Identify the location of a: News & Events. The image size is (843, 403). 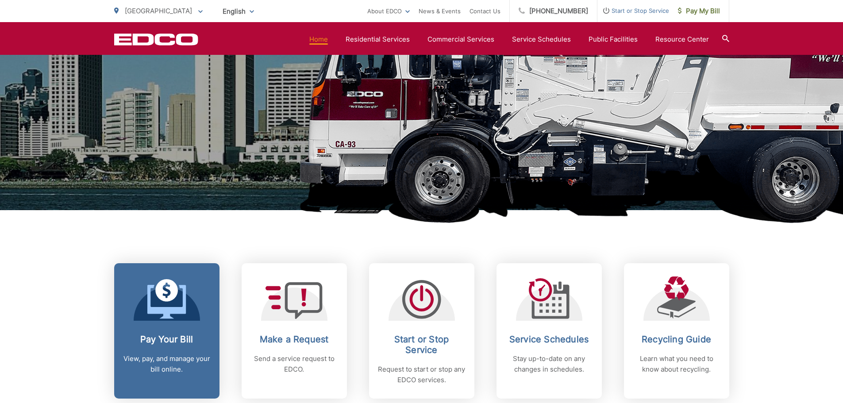
(439, 11).